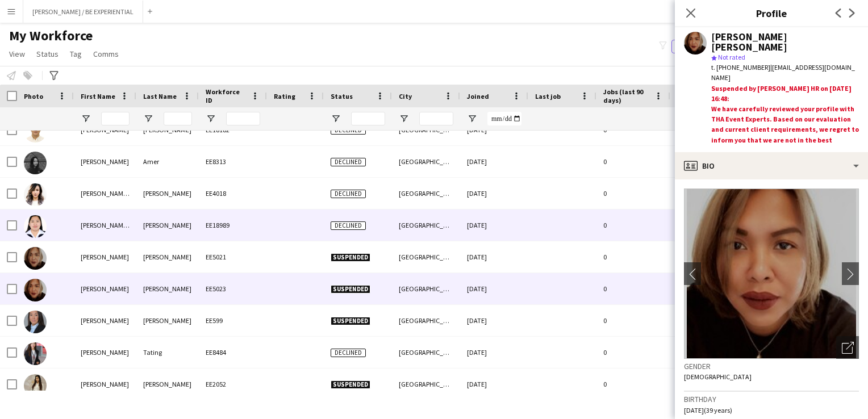 The height and width of the screenshot is (419, 868). I want to click on img: Sarah Salera, so click(35, 322).